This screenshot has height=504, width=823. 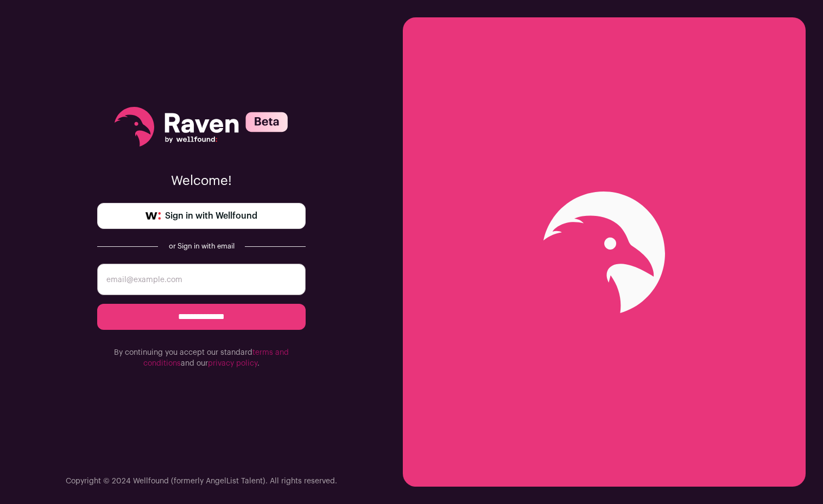 I want to click on p: By continuing you accept our standard and our ., so click(x=202, y=359).